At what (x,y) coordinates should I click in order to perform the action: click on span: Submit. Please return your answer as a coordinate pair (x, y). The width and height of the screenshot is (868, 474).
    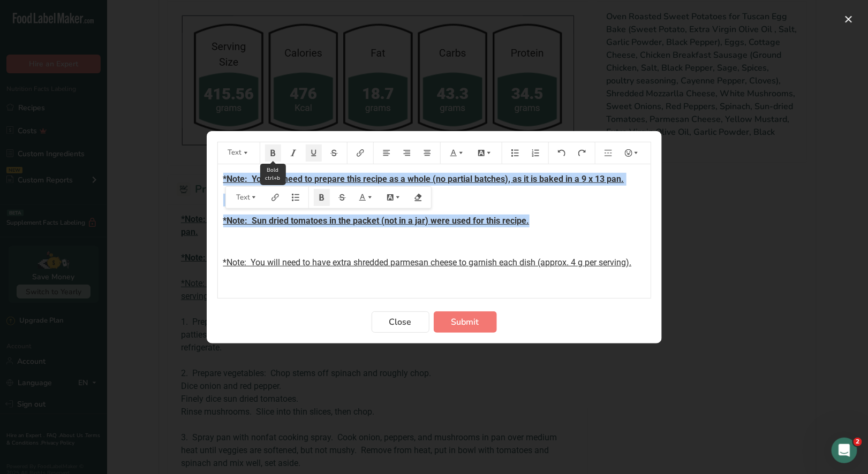
    Looking at the image, I should click on (465, 322).